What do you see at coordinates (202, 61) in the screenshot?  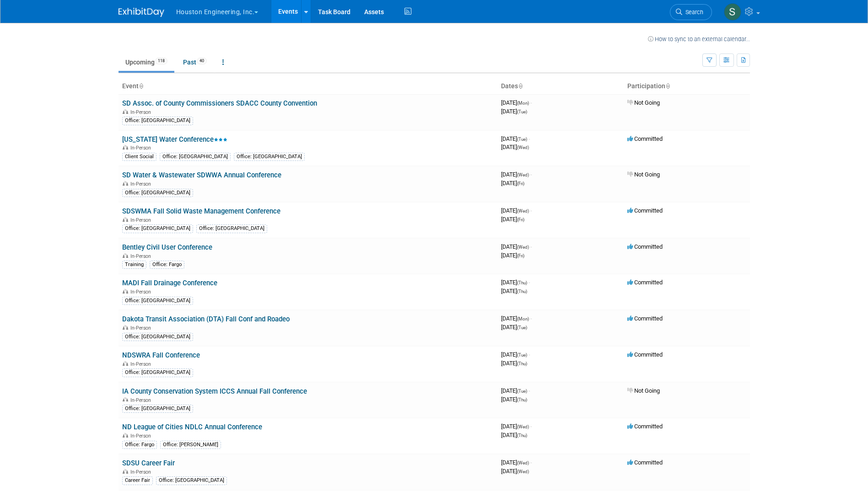 I see `span: 40` at bounding box center [202, 61].